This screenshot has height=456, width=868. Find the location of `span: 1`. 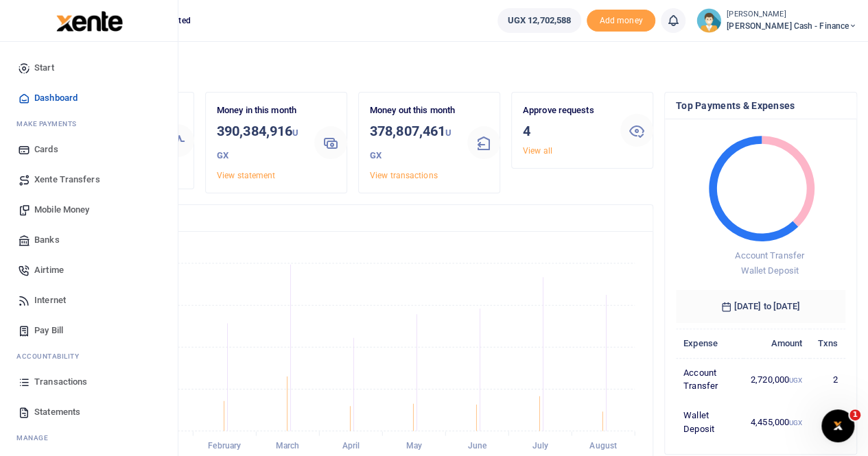

span: 1 is located at coordinates (855, 415).